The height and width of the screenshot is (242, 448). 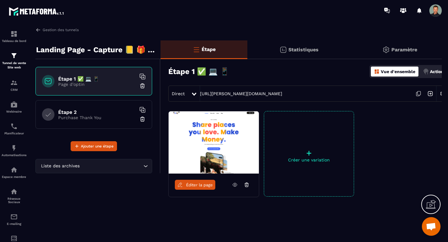 What do you see at coordinates (199, 185) in the screenshot?
I see `span: Éditer la page` at bounding box center [199, 185].